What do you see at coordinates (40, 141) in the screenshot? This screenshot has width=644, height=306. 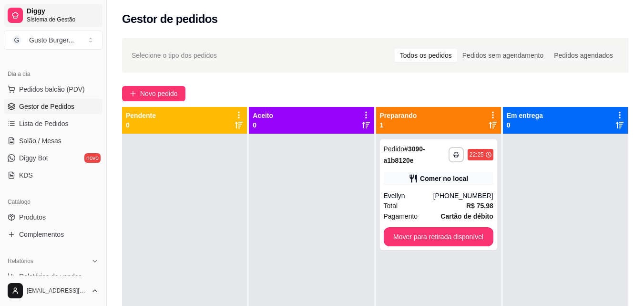 I see `span: Salão / Mesas` at bounding box center [40, 141].